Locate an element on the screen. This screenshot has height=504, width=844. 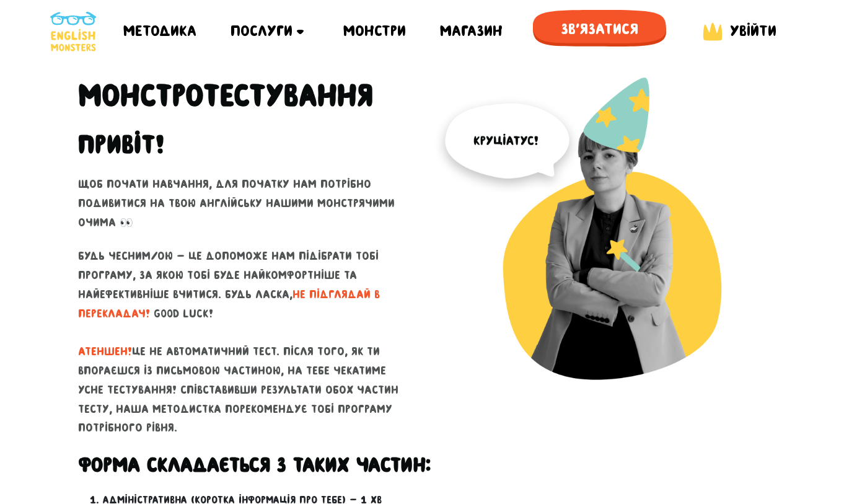
p: Будь чесним/ою - це допоможе нам підібрати тобі програму, за якою тобі буде найкомфортніше та най... is located at coordinates (245, 342).